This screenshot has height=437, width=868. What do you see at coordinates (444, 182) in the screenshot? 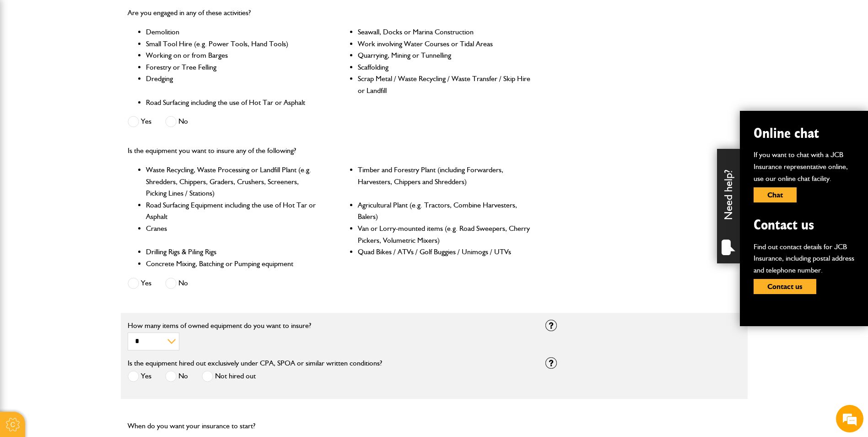
I see `li: Timber and Forestry Plant (including Forwarders, Harvesters, Chippers and Shredders)` at bounding box center [444, 182].